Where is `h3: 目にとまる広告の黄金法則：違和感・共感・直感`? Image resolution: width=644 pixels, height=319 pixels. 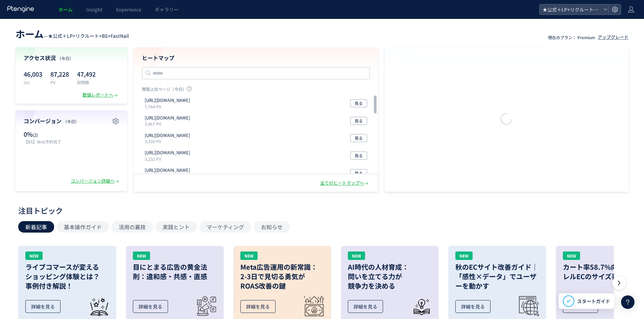 h3: 目にとまる広告の黄金法則：違和感・共感・直感 is located at coordinates (175, 272).